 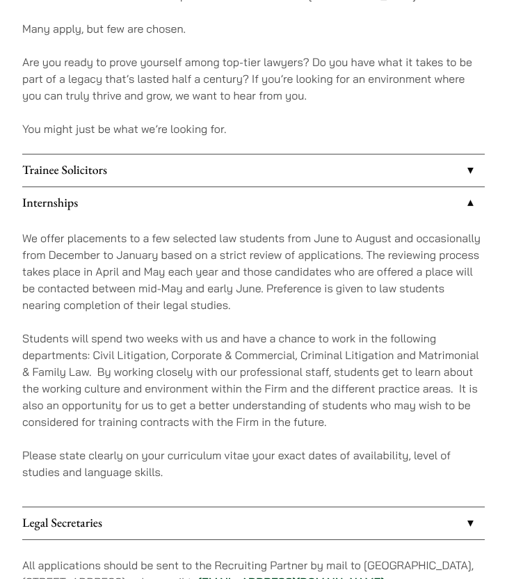 I want to click on div: Internships, so click(x=253, y=363).